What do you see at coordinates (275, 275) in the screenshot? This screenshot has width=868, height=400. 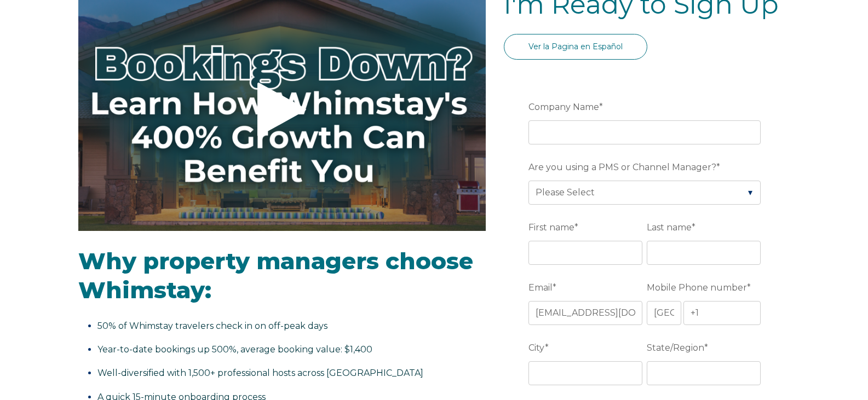 I see `span: Why property managers choose Whimstay:` at bounding box center [275, 275].